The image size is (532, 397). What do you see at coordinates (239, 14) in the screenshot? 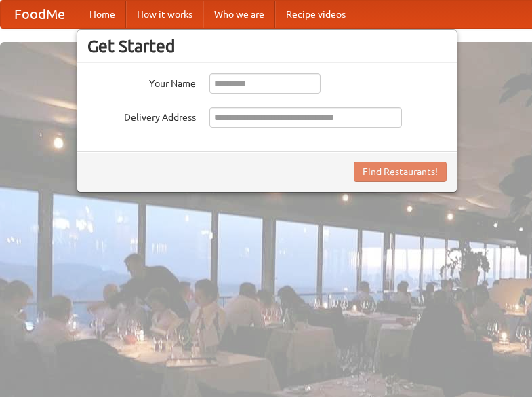
I see `a: Who we are` at bounding box center [239, 14].